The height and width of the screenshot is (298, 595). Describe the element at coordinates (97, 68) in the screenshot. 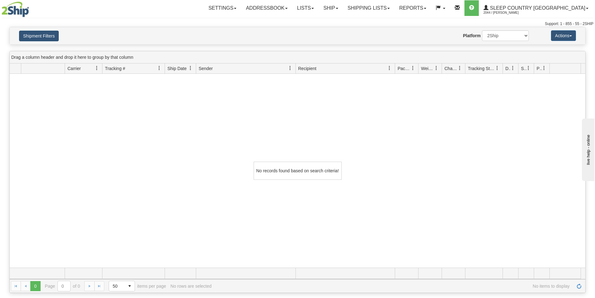

I see `a: Carrier filter column settings` at that location.